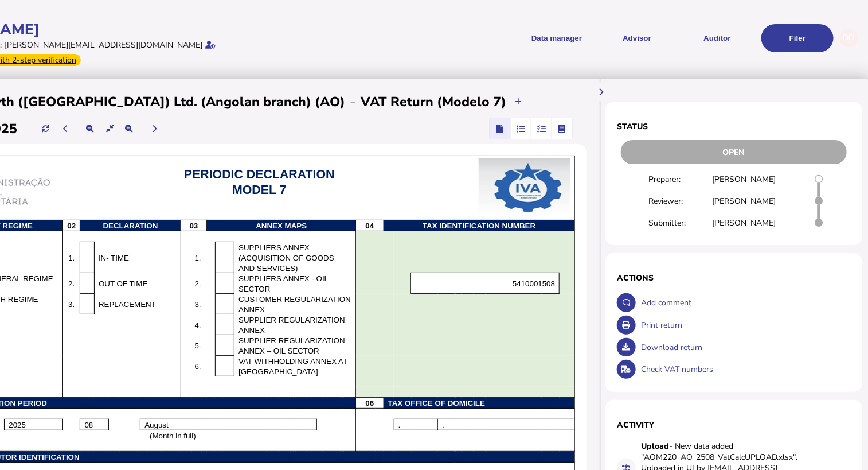 This screenshot has width=868, height=470. What do you see at coordinates (370, 225) in the screenshot?
I see `span: 04` at bounding box center [370, 225].